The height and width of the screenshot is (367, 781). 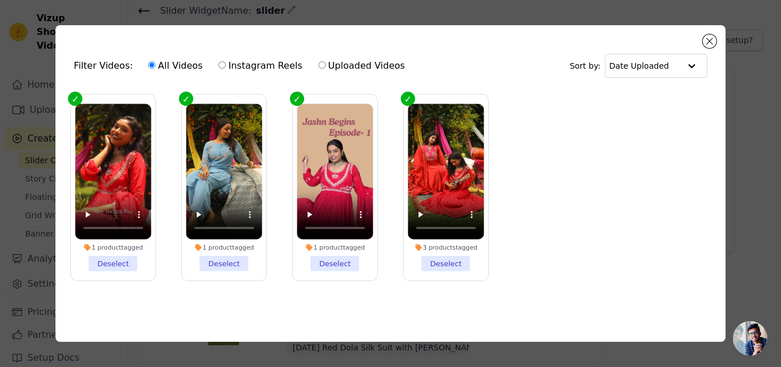 I want to click on div: Sort by:, so click(x=638, y=66).